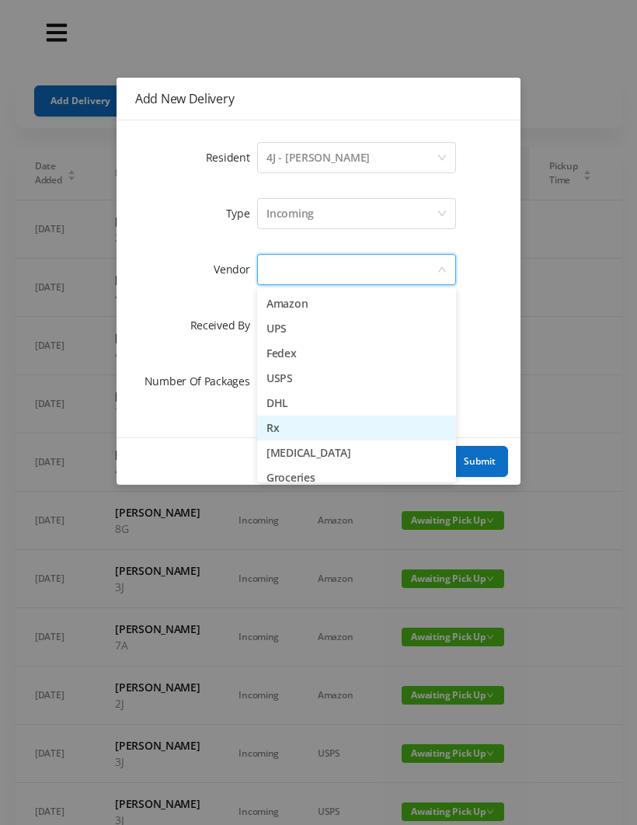 The image size is (637, 825). I want to click on li: USPS, so click(357, 378).